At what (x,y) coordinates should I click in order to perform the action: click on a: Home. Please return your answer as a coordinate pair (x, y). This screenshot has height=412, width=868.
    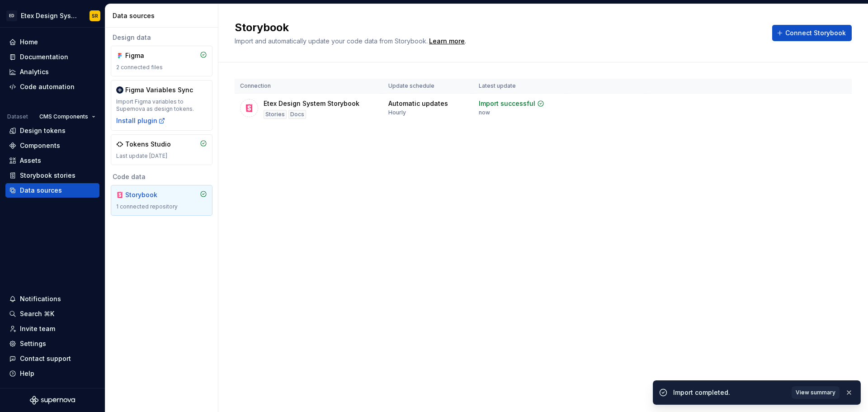
    Looking at the image, I should click on (53, 42).